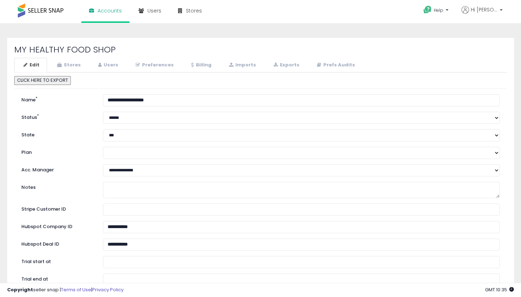 This screenshot has width=521, height=297. I want to click on label: Notes, so click(57, 186).